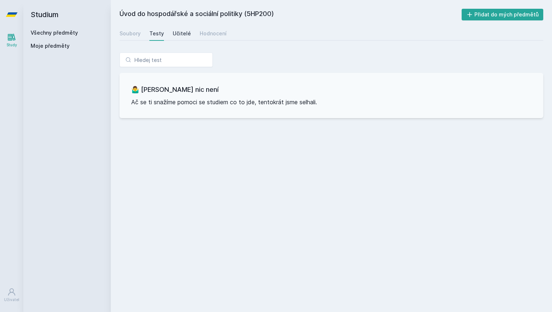  What do you see at coordinates (12, 40) in the screenshot?
I see `a: Study` at bounding box center [12, 40].